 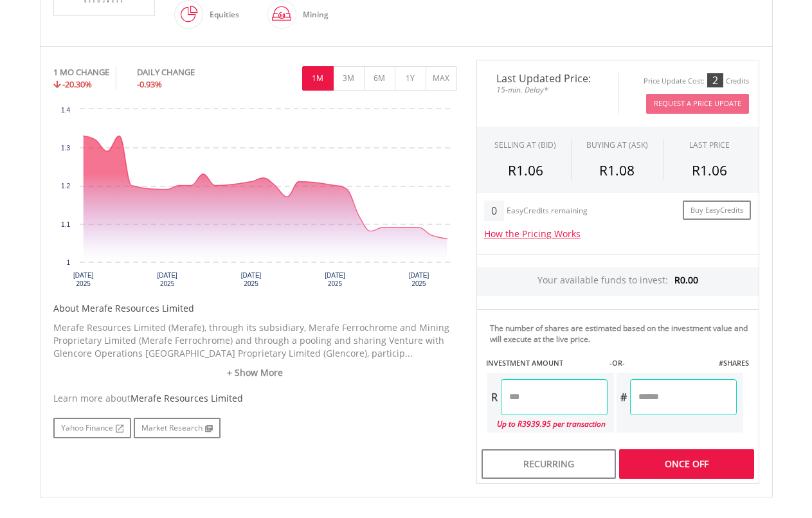 What do you see at coordinates (686, 279) in the screenshot?
I see `span: R0.00` at bounding box center [686, 279].